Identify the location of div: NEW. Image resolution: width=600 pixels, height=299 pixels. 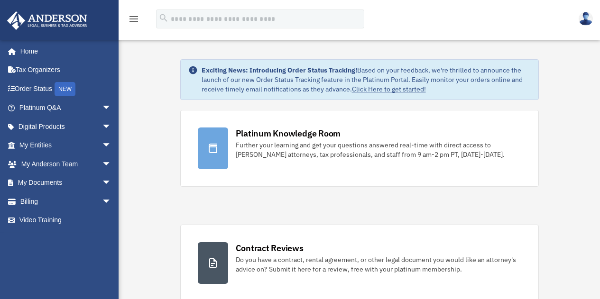
(65, 89).